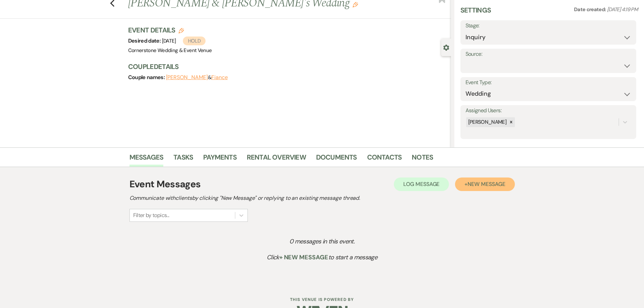 Image resolution: width=644 pixels, height=308 pixels. What do you see at coordinates (304, 257) in the screenshot?
I see `span: + New Message` at bounding box center [304, 257].